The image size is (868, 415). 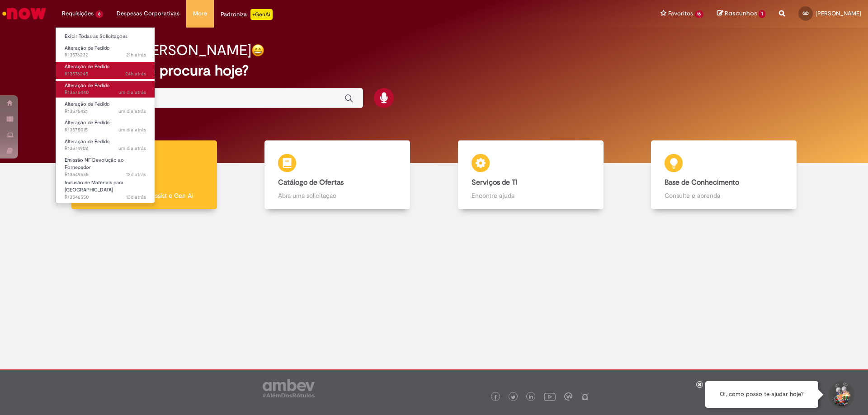 What do you see at coordinates (200, 13) in the screenshot?
I see `span: More` at bounding box center [200, 13].